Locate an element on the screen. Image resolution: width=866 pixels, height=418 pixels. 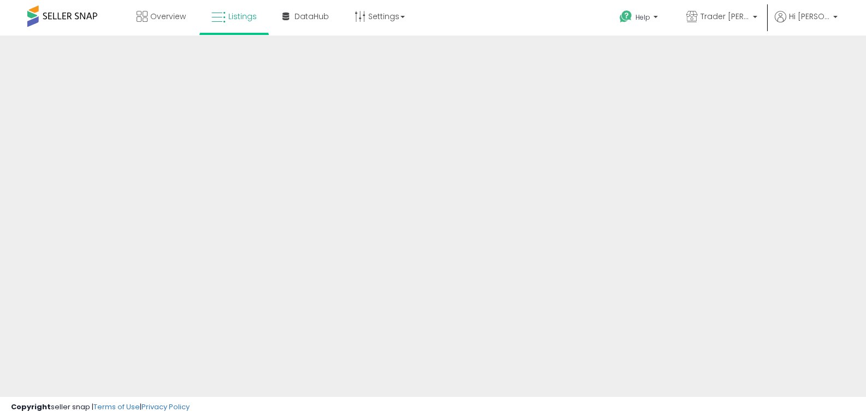
strong: Copyright is located at coordinates (31, 407).